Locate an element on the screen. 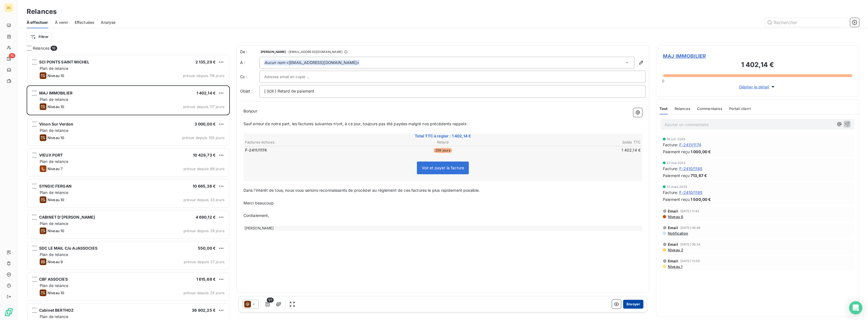 Image resolution: width=868 pixels, height=320 pixels. span: 16 juil. 2025 is located at coordinates (676, 139).